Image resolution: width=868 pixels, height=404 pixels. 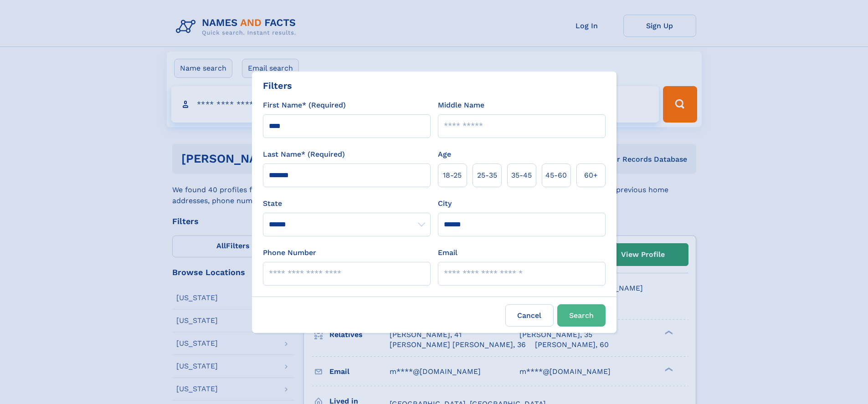 I want to click on label: Phone Number, so click(x=289, y=252).